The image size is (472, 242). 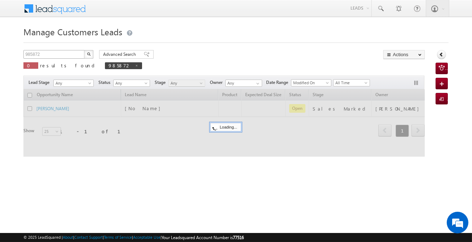 What do you see at coordinates (217, 83) in the screenshot?
I see `span: Owner` at bounding box center [217, 83].